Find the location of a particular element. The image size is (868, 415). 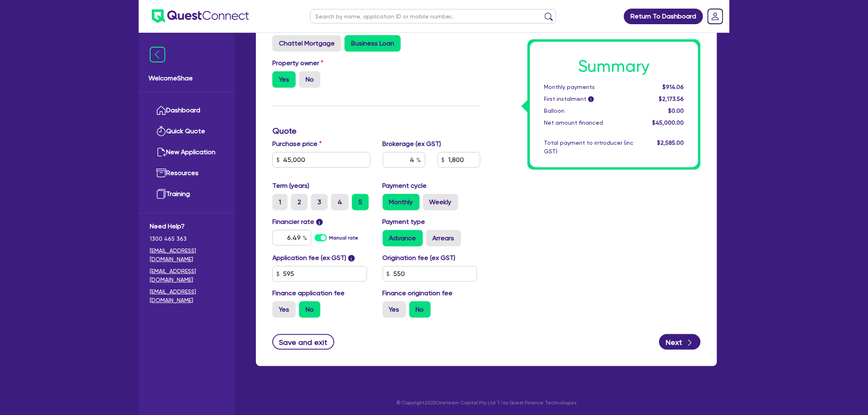

a: Dashboard is located at coordinates (187, 110).